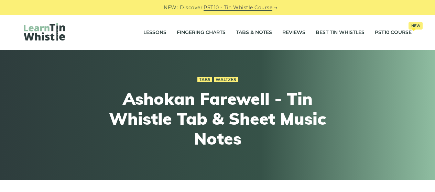 The image size is (435, 192). What do you see at coordinates (44, 32) in the screenshot?
I see `img: LearnTinWhistle.com` at bounding box center [44, 32].